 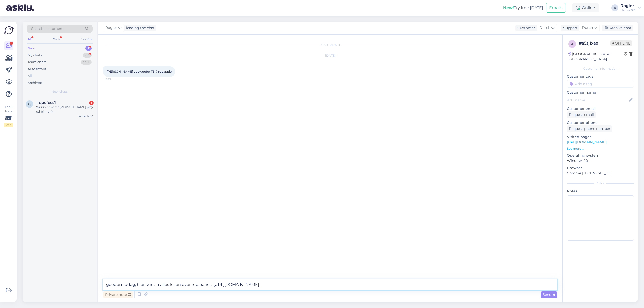 I want to click on span: q, so click(x=30, y=104).